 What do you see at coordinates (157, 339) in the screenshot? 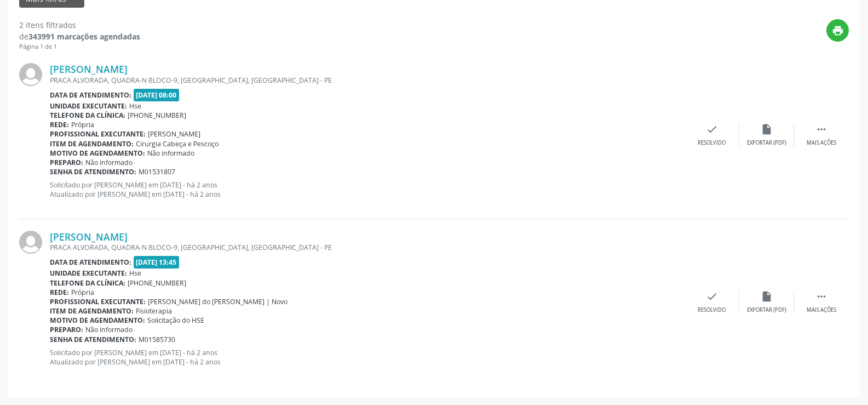
I see `span: M01585730` at bounding box center [157, 339].